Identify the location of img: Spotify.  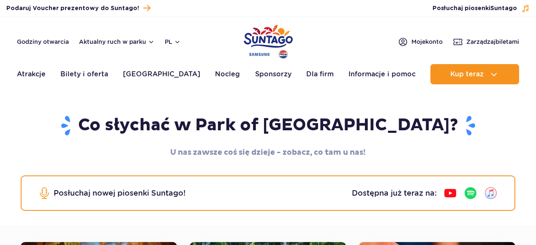
(471, 193).